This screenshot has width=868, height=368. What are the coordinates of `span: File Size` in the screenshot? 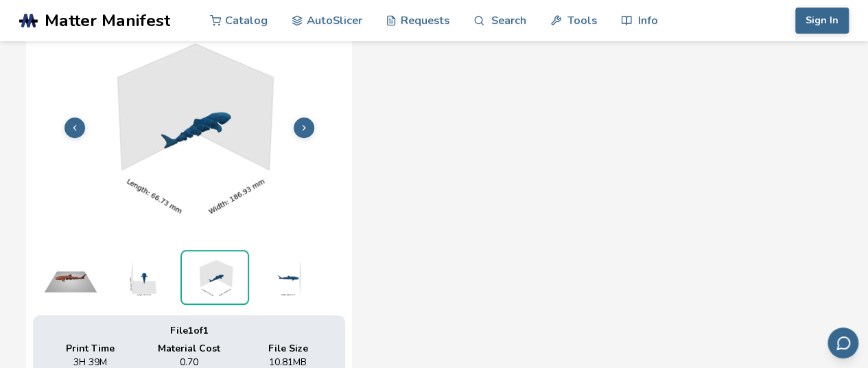 It's located at (288, 348).